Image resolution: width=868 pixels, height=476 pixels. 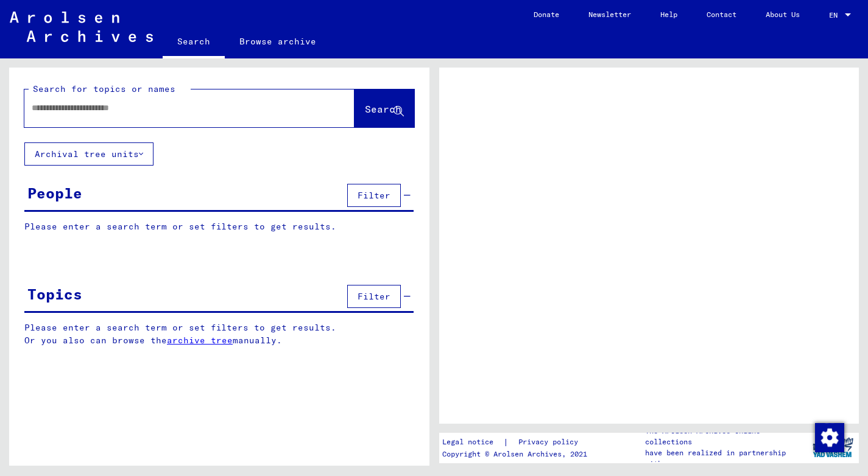 What do you see at coordinates (725, 458) in the screenshot?
I see `p: have been realized in partnership with` at bounding box center [725, 458].